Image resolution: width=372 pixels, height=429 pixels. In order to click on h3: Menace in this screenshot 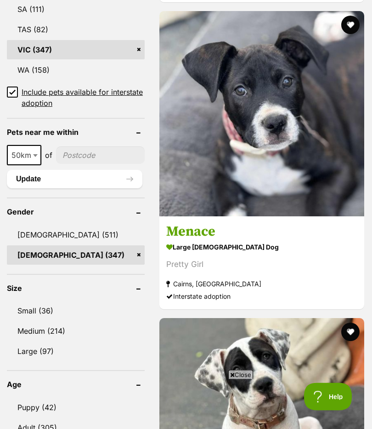, I will do `click(262, 232)`.